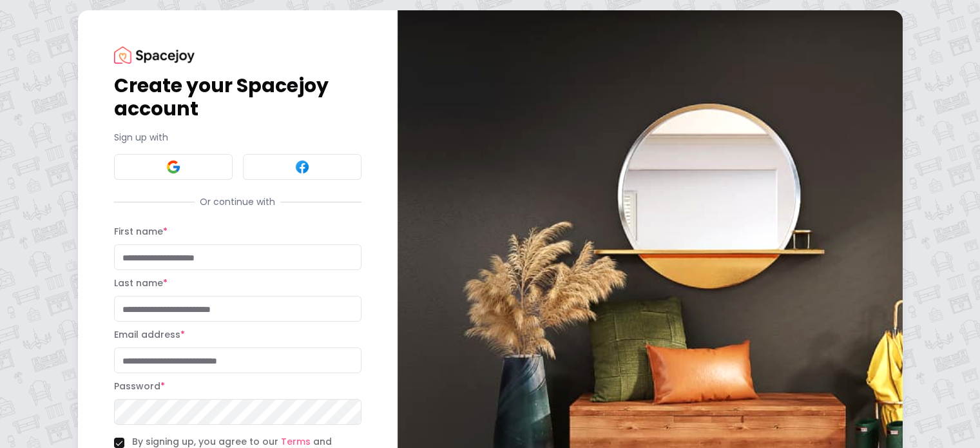 The width and height of the screenshot is (980, 448). Describe the element at coordinates (154, 55) in the screenshot. I see `img: Spacejoy Logo` at that location.